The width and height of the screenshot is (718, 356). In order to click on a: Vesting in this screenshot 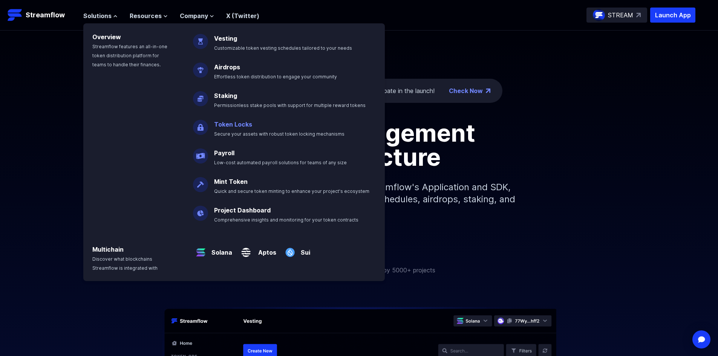, I will do `click(225, 38)`.